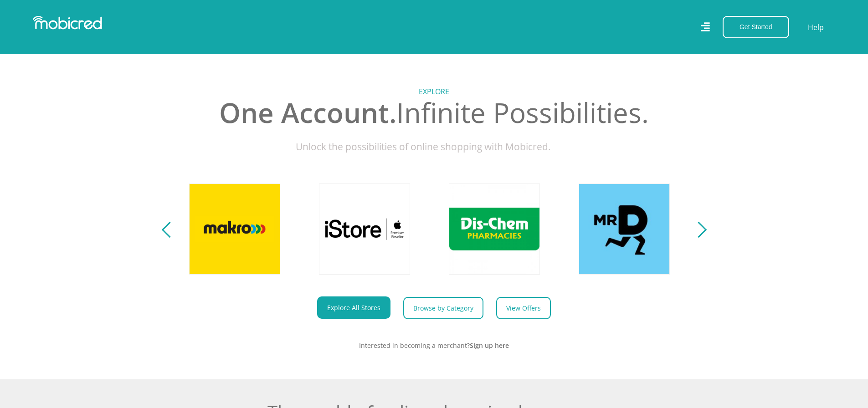  I want to click on button: Get Started, so click(756, 26).